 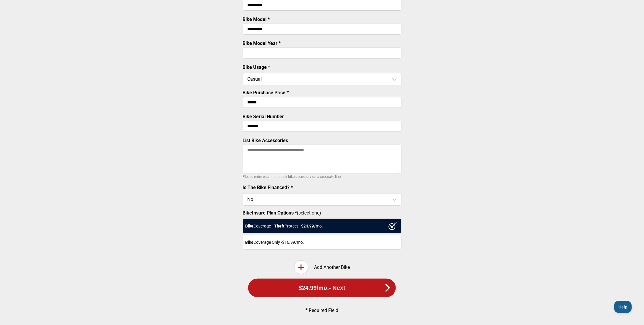 What do you see at coordinates (266, 93) in the screenshot?
I see `label: Bike Purchase Price *` at bounding box center [266, 93].